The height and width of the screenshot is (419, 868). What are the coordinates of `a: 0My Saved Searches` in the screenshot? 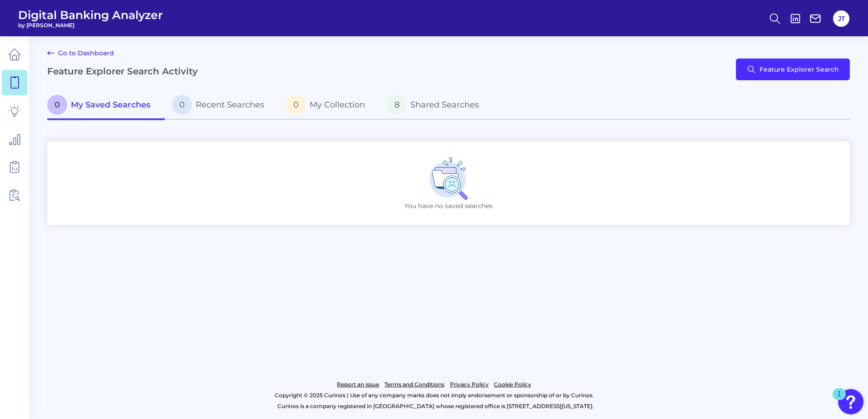 It's located at (106, 105).